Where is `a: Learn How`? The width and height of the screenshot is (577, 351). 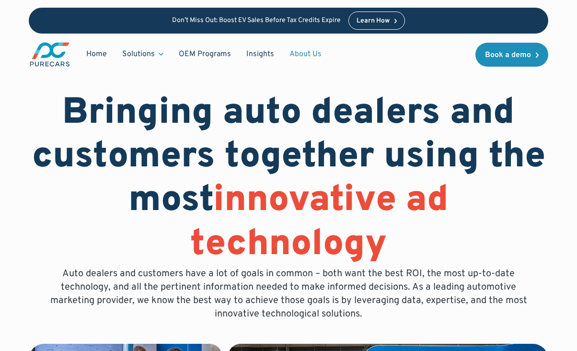 a: Learn How is located at coordinates (377, 21).